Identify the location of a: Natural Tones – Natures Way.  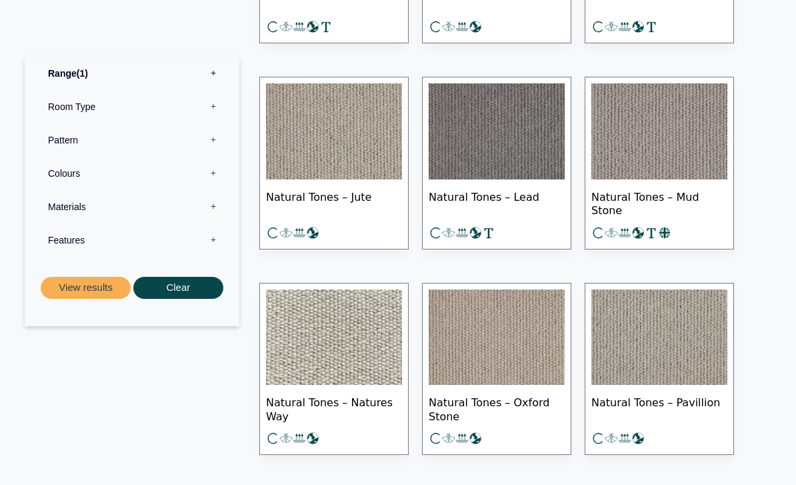
(334, 369).